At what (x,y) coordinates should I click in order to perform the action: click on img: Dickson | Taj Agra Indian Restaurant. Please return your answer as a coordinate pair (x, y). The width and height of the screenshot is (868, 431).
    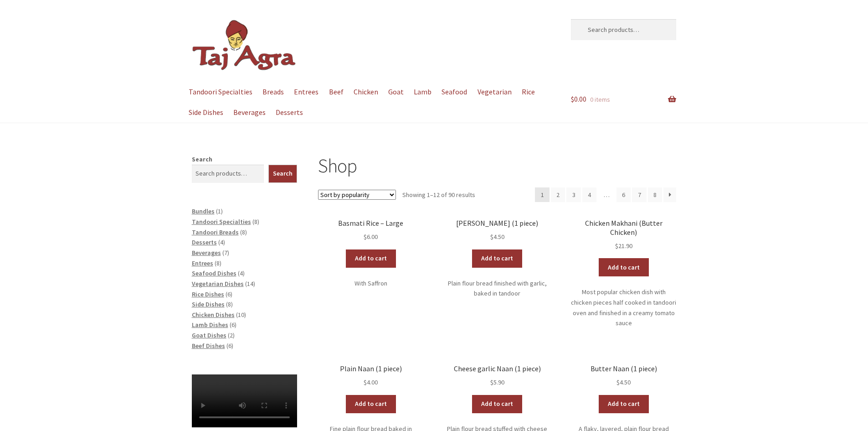
    Looking at the image, I should click on (244, 45).